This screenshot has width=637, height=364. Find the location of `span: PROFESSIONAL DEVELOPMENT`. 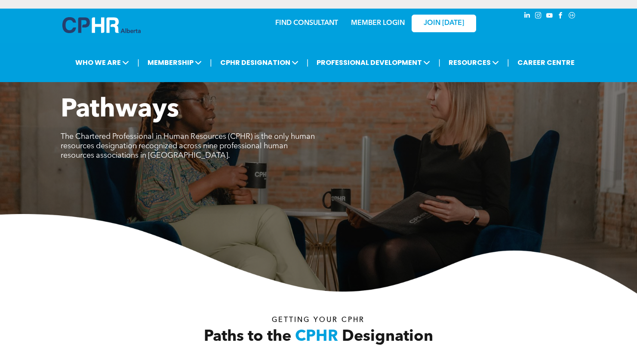

span: PROFESSIONAL DEVELOPMENT is located at coordinates (374, 62).